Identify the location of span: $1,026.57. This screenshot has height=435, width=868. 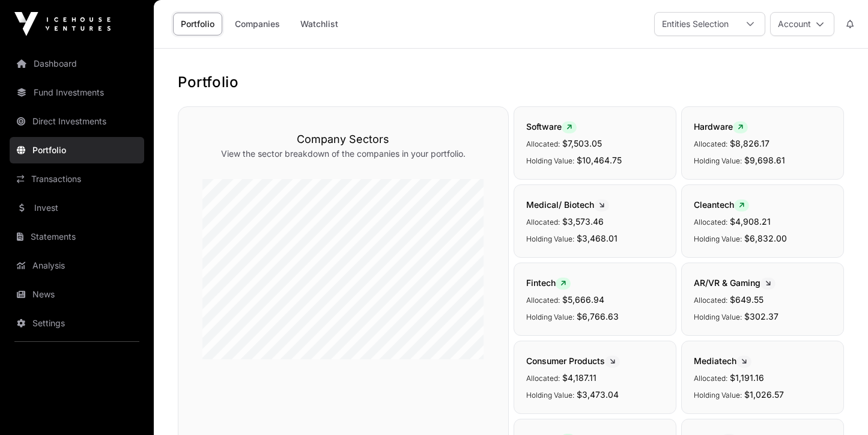
(764, 394).